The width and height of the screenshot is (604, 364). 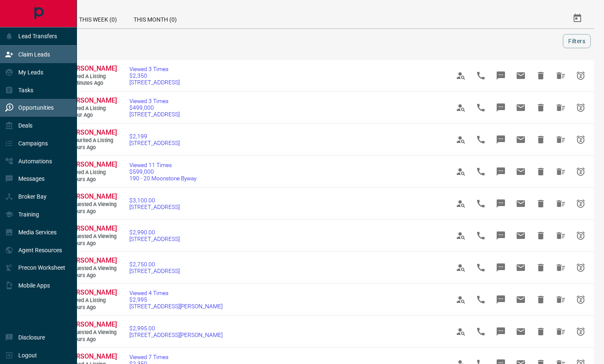 I want to click on div: This Week (0), so click(x=98, y=18).